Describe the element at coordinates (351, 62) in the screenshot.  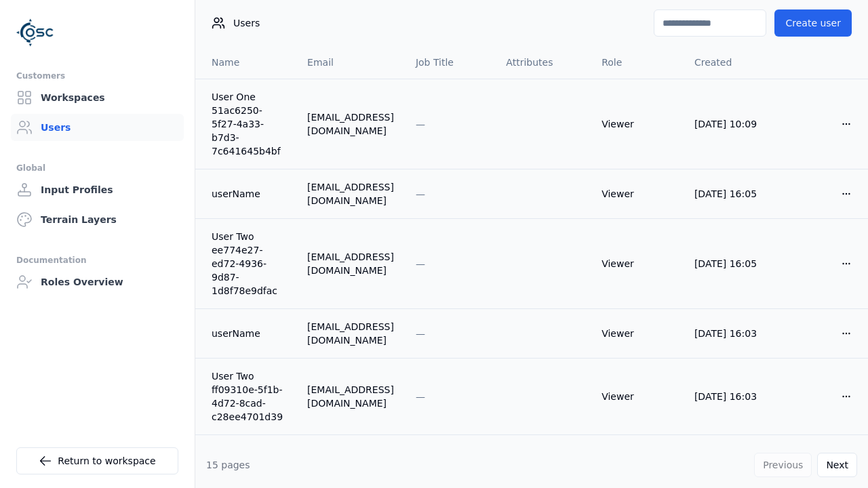
I see `th: Email` at that location.